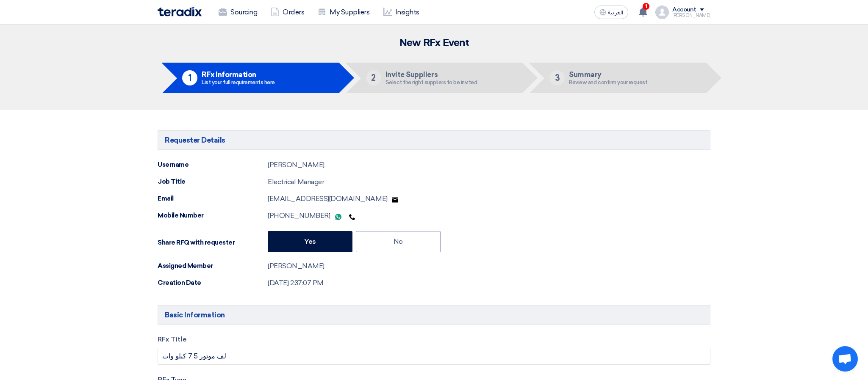 The height and width of the screenshot is (380, 868). I want to click on div: 1, so click(190, 78).